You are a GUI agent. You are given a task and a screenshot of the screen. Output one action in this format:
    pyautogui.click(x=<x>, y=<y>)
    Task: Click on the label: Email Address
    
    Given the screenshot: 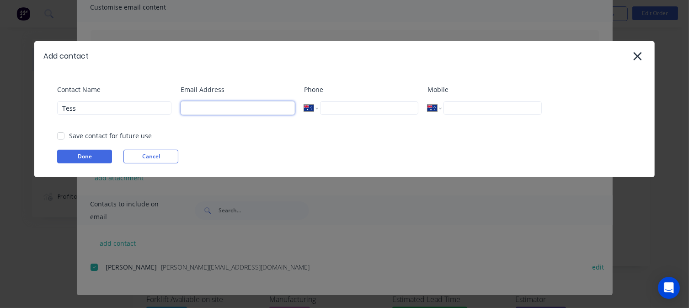 What is the action you would take?
    pyautogui.click(x=238, y=89)
    